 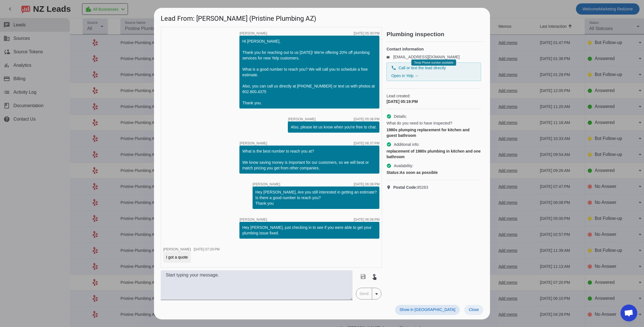 I want to click on div: 1980s plumping replacement for kitchen and guest bathroom, so click(x=434, y=133).